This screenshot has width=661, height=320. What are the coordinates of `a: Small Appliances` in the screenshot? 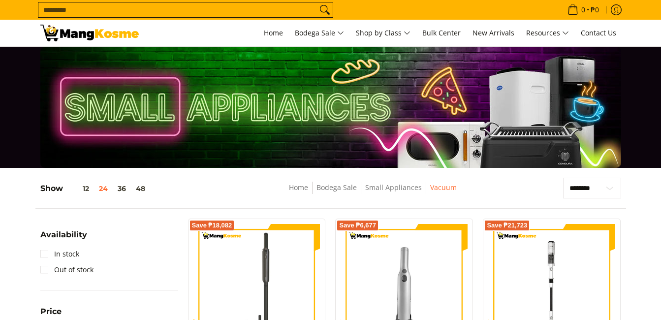 It's located at (393, 187).